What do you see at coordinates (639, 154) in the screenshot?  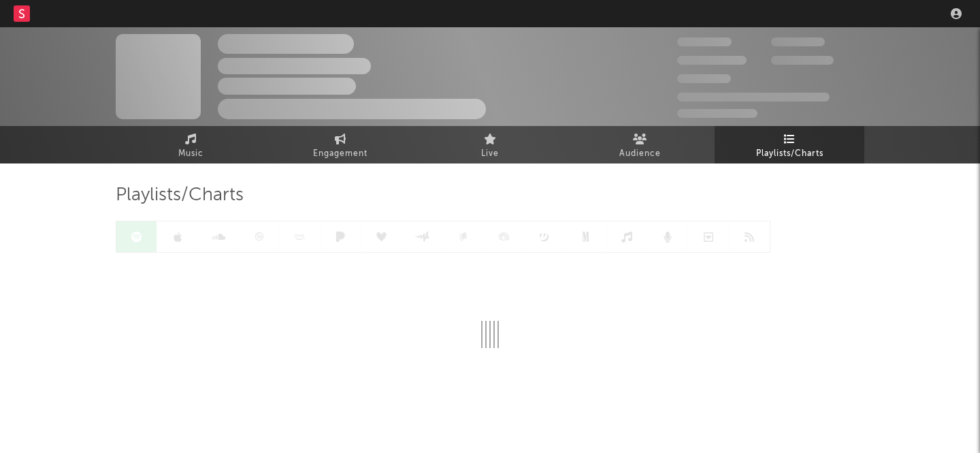 I see `span: Audience` at bounding box center [639, 154].